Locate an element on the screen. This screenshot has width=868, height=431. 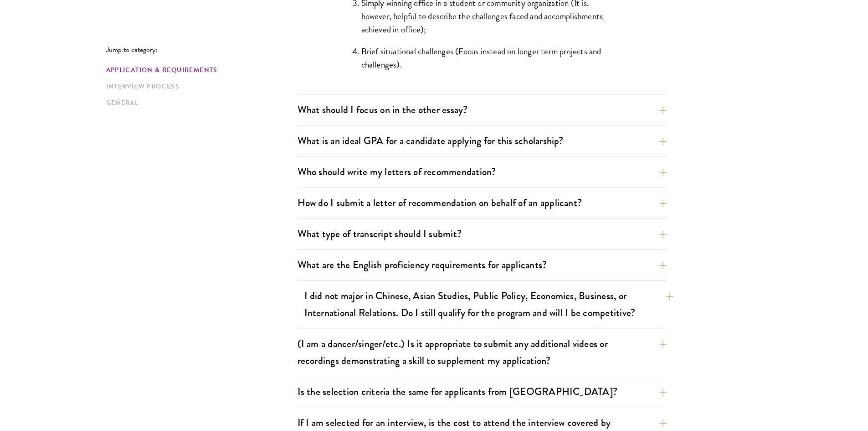
button: I did not major in Chinese, Asian Studies, Public Policy, Economics, Business, or International R... is located at coordinates (489, 304).